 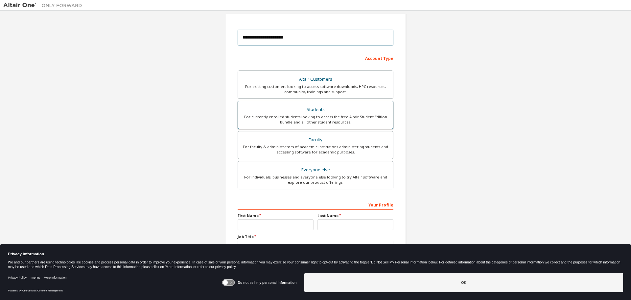 I want to click on label: Last Name, so click(x=355, y=215).